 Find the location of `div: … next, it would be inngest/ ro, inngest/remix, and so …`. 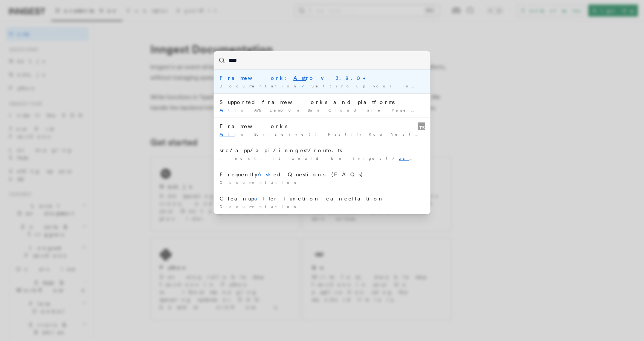

div: … next, it would be inngest/ ro, inngest/remix, and so … is located at coordinates (322, 159).